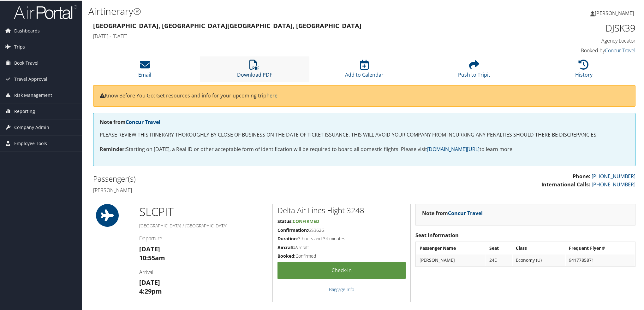  I want to click on span: Travel Approval, so click(30, 79).